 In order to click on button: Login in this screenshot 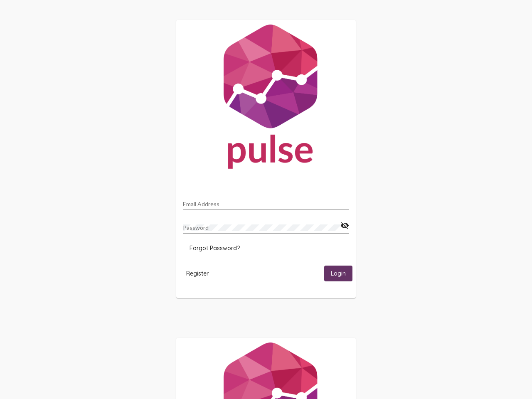, I will do `click(338, 273)`.